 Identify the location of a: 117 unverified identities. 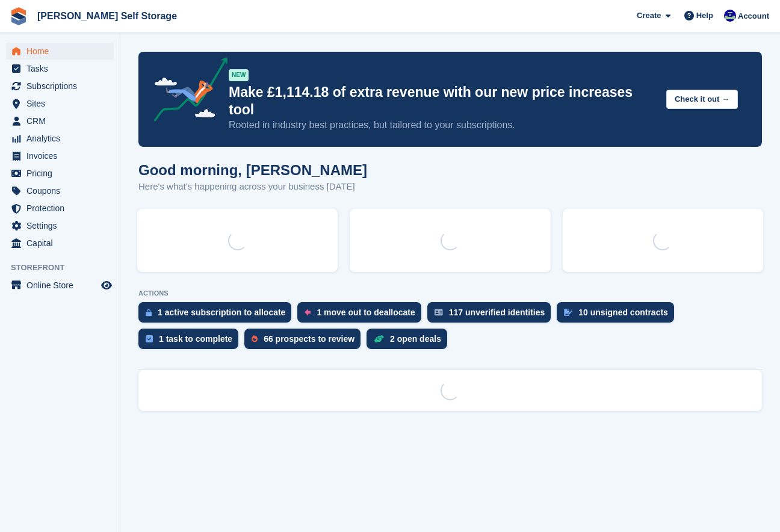
(492, 315).